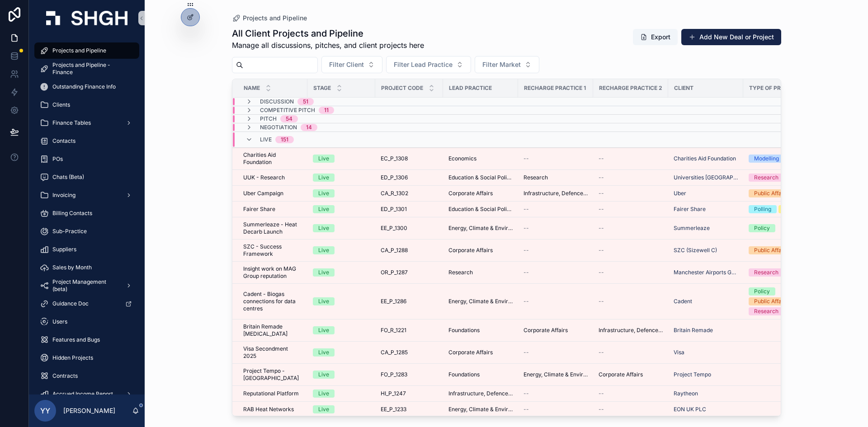 The image size is (868, 427). Describe the element at coordinates (395, 159) in the screenshot. I see `span: EC_P_1308` at that location.